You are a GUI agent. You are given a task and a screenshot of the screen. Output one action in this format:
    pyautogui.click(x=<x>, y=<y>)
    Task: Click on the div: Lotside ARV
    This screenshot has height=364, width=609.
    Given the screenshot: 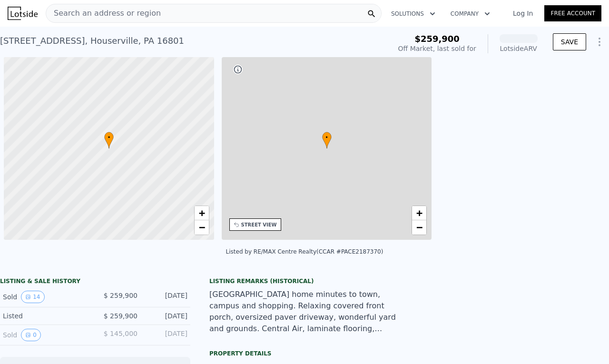 What is the action you would take?
    pyautogui.click(x=519, y=48)
    